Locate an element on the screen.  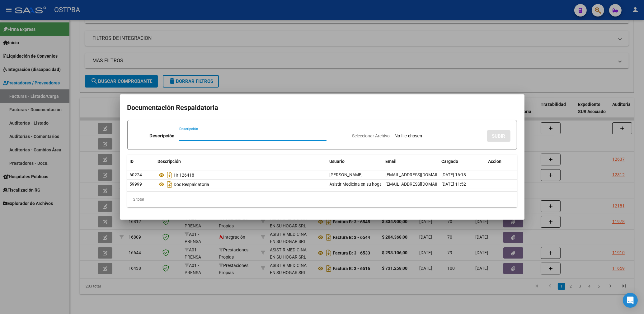
span: 59999 is located at coordinates (136, 184).